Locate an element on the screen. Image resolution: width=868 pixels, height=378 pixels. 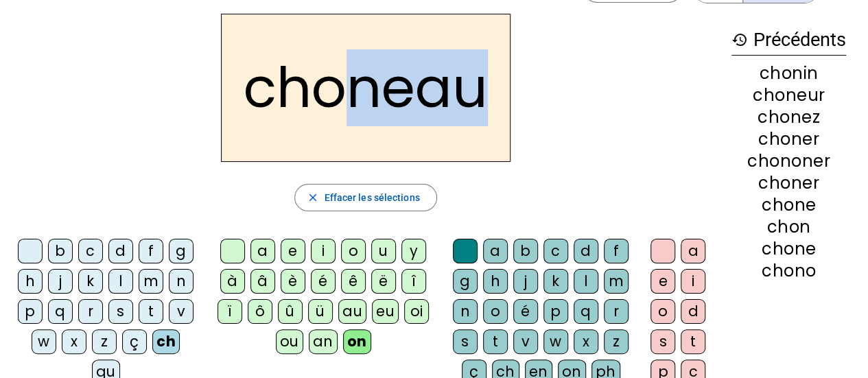
div: chon is located at coordinates (788, 227).